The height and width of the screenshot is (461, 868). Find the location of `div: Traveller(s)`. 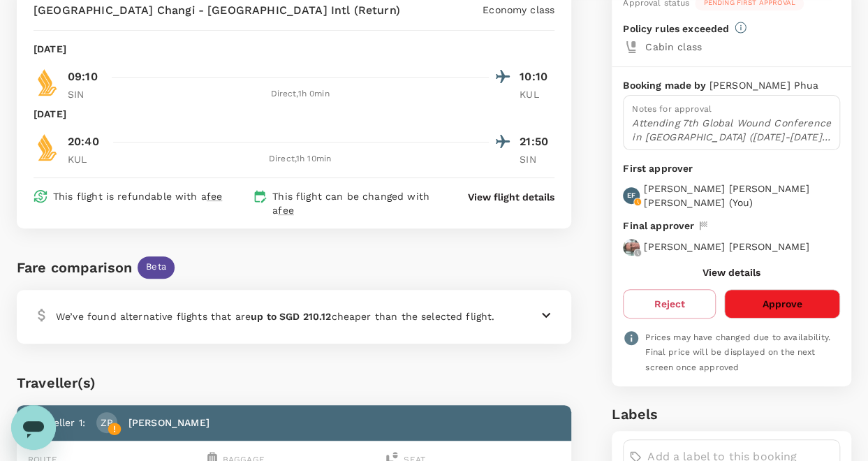

div: Traveller(s) is located at coordinates (294, 383).